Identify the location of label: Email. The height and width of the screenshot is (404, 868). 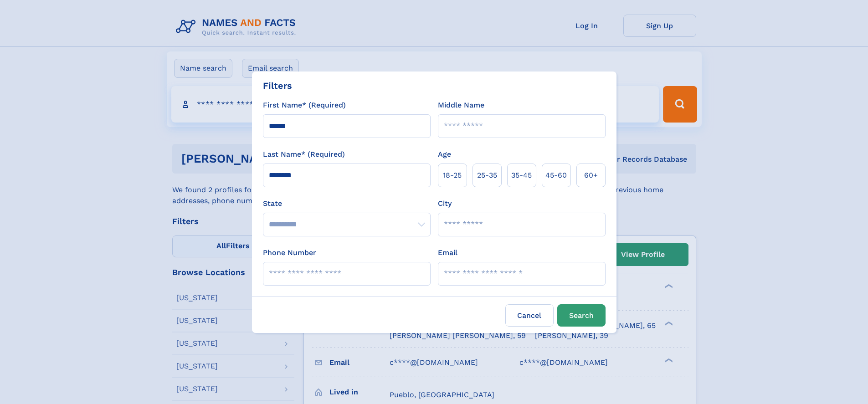
(448, 253).